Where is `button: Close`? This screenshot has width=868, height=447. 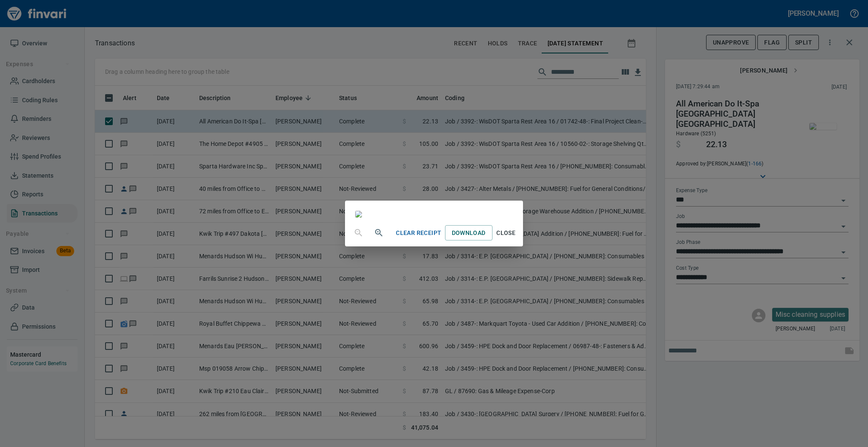 button: Close is located at coordinates (506, 233).